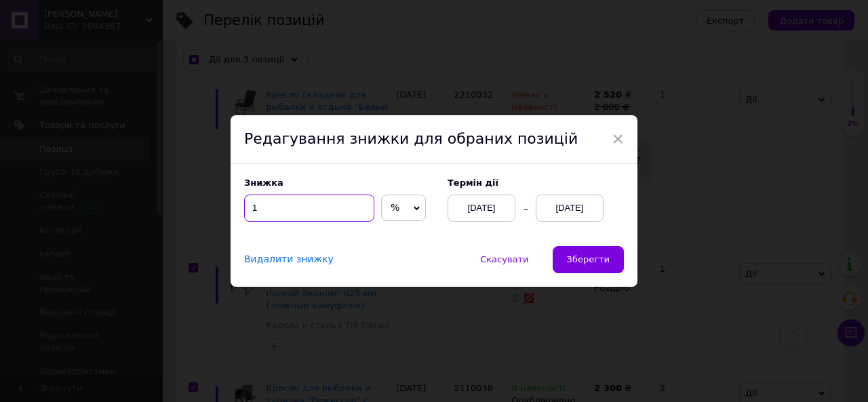 The image size is (868, 402). Describe the element at coordinates (411, 138) in the screenshot. I see `span: Редагування знижки для обраних позицій` at that location.